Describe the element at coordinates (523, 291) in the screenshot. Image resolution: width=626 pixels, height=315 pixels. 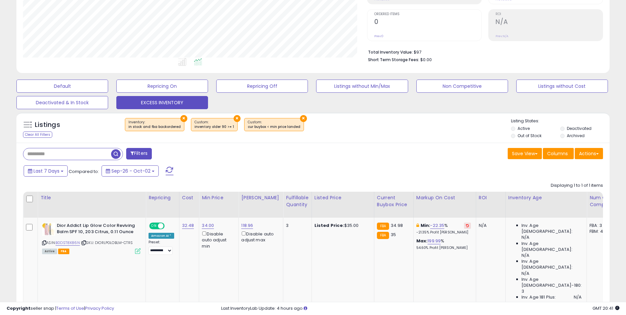
I see `span: 3` at that location.